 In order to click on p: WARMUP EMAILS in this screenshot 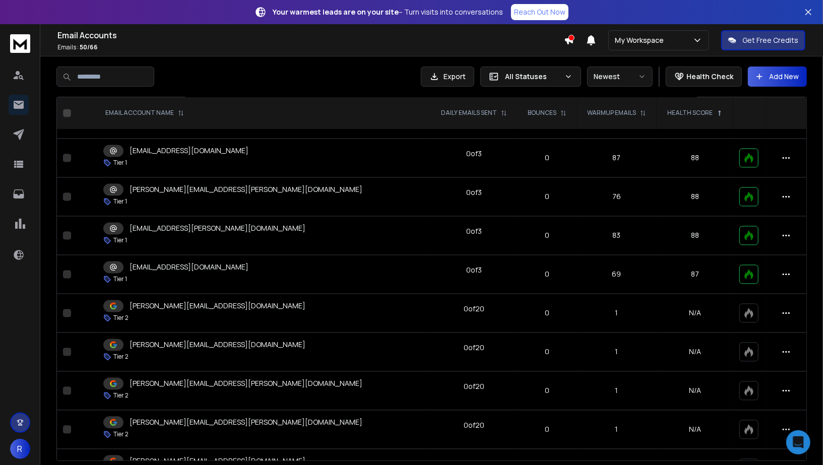, I will do `click(611, 113)`.